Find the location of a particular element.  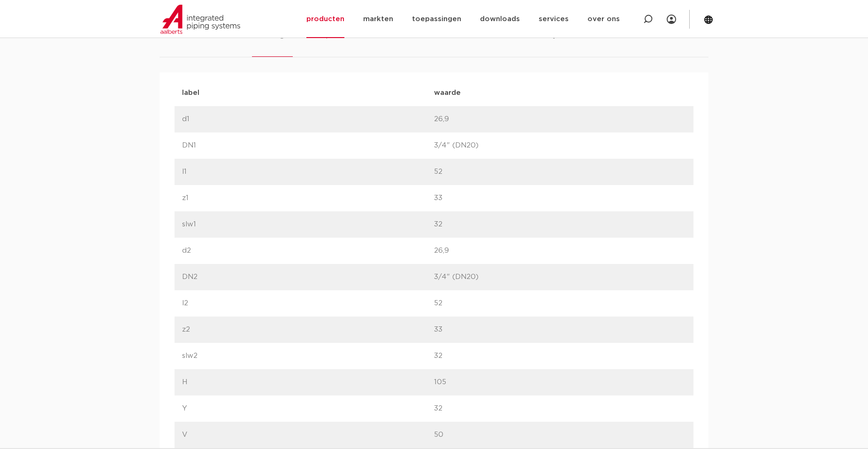

li: specificaties is located at coordinates (344, 43).